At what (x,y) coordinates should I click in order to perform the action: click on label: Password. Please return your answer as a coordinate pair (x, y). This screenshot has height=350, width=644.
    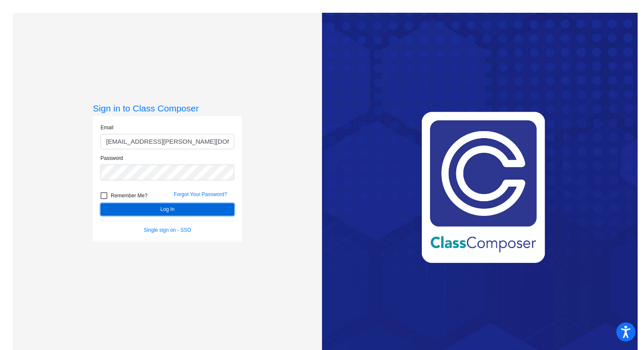
    Looking at the image, I should click on (112, 158).